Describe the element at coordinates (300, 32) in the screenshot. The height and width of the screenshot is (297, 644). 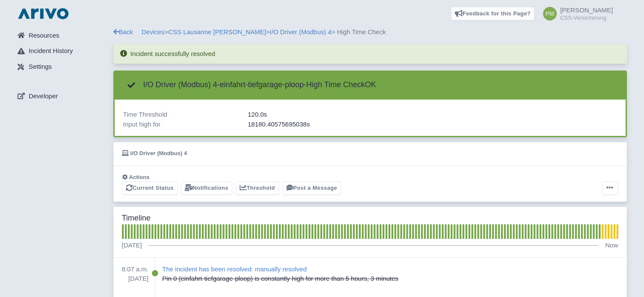
I see `a: I/O Driver (Modbus) 4` at that location.